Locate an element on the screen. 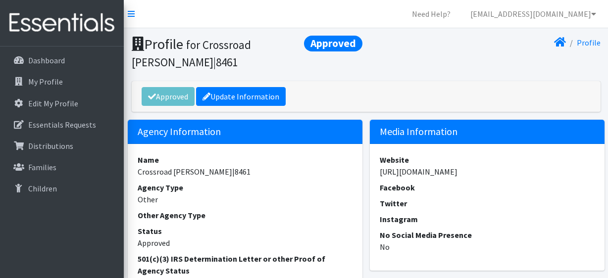 The height and width of the screenshot is (278, 608). a: My Profile is located at coordinates (62, 82).